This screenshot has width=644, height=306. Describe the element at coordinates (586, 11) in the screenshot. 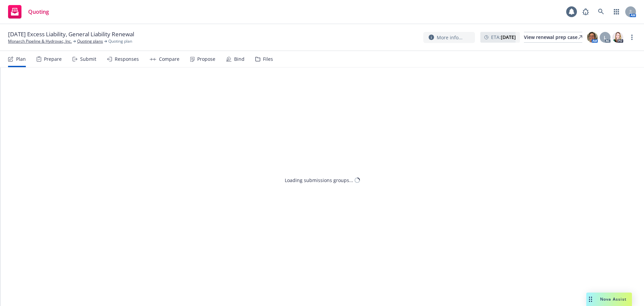

I see `a: Report a Bug` at that location.